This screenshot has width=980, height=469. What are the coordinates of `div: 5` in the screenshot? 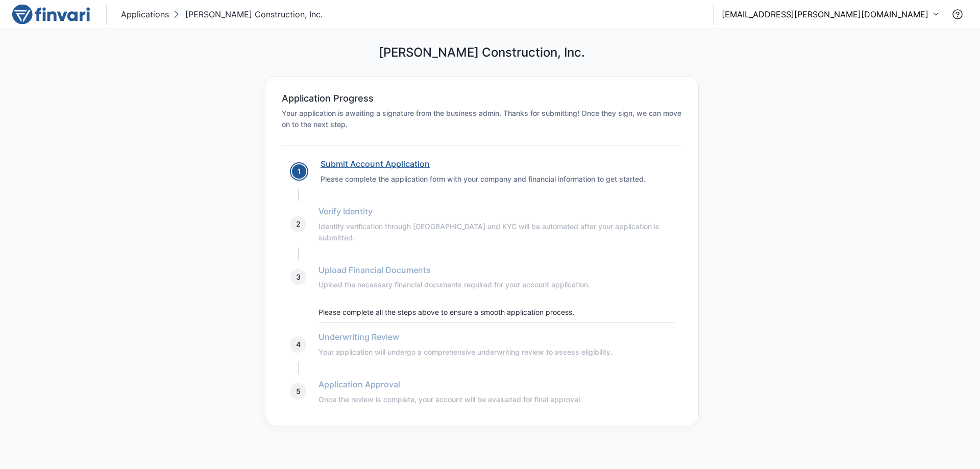 It's located at (298, 392).